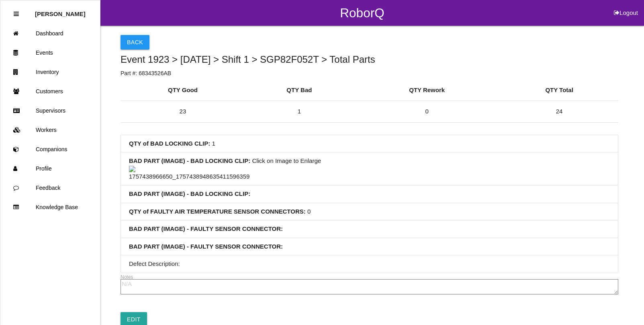 The width and height of the screenshot is (644, 325). I want to click on th: QTY Good, so click(183, 90).